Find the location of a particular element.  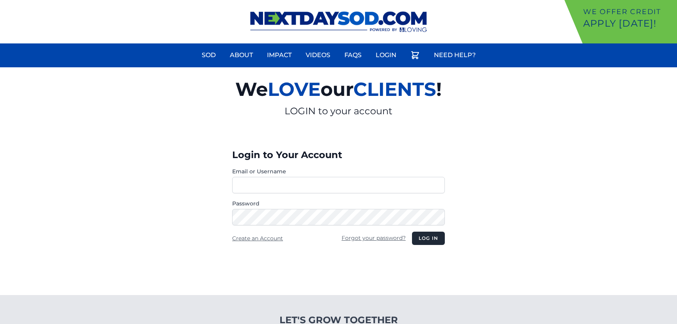

span: LOVE is located at coordinates (294, 89).